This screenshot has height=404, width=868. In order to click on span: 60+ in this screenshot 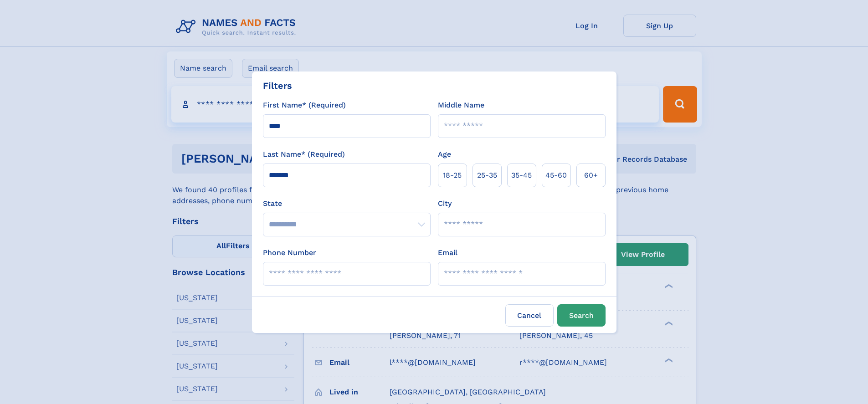, I will do `click(591, 175)`.